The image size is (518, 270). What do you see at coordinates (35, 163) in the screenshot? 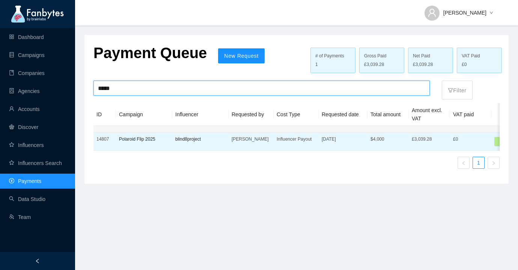
I see `a: starInfluencers Search` at bounding box center [35, 163].